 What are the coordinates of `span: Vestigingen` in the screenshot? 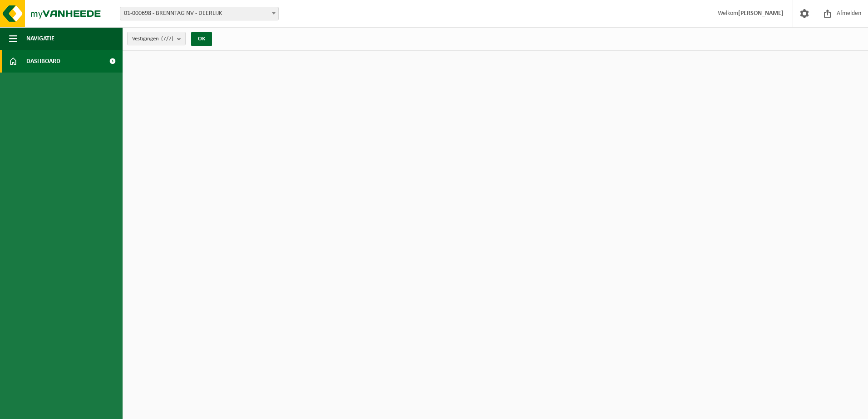 It's located at (153, 39).